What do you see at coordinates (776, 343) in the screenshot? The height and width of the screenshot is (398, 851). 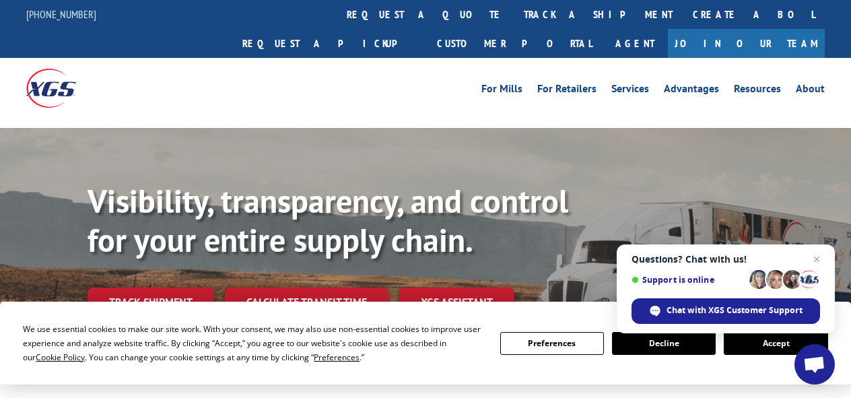 I see `button: Accept` at bounding box center [776, 343].